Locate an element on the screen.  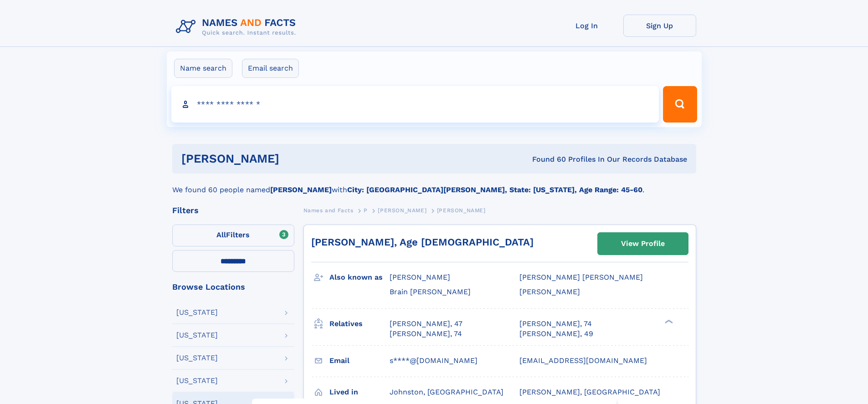
a: P is located at coordinates (366, 210).